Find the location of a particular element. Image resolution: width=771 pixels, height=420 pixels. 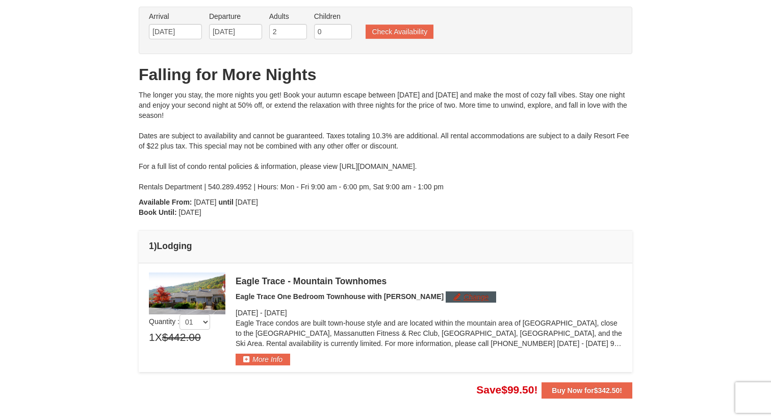

button: Change is located at coordinates (471, 297).